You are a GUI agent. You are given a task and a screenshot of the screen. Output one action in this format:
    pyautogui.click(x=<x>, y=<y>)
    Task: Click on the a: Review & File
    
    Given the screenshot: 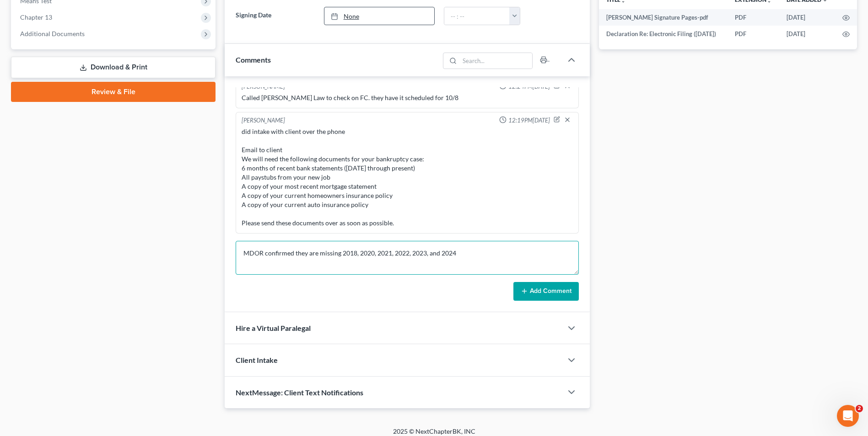 What is the action you would take?
    pyautogui.click(x=113, y=92)
    